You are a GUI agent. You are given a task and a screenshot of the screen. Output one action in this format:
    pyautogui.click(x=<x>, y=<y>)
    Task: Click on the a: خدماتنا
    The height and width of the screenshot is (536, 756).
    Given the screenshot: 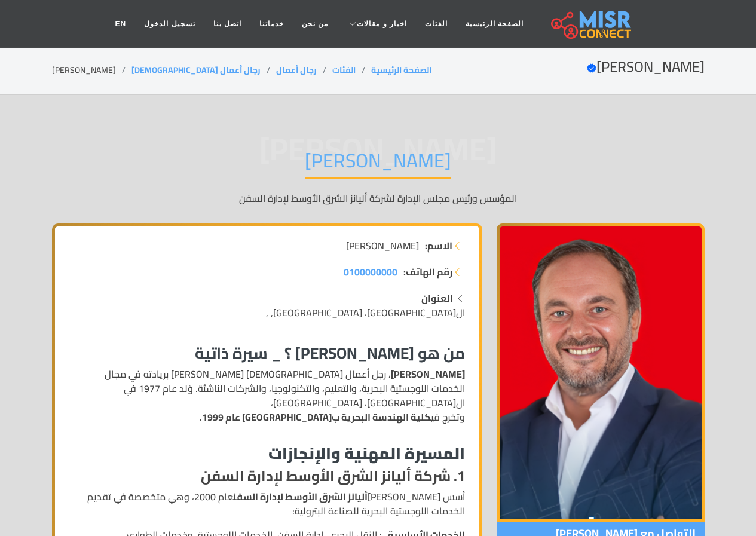 What is the action you would take?
    pyautogui.click(x=271, y=24)
    